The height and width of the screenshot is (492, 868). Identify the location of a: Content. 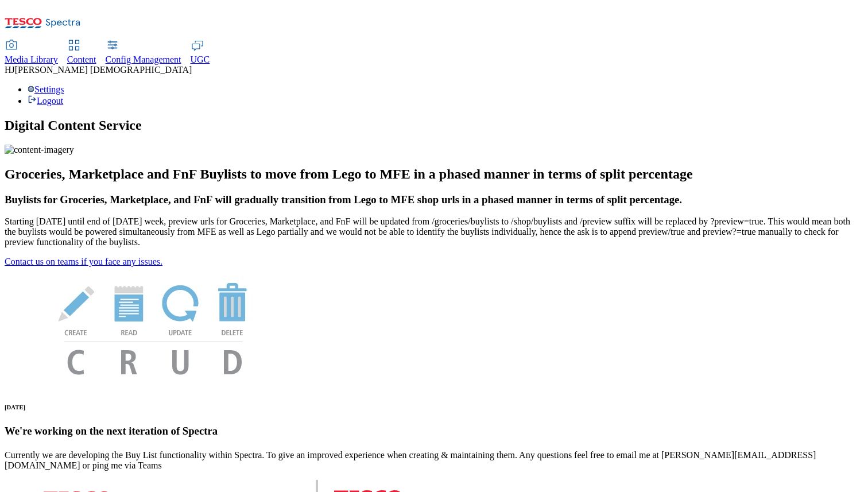
(82, 53).